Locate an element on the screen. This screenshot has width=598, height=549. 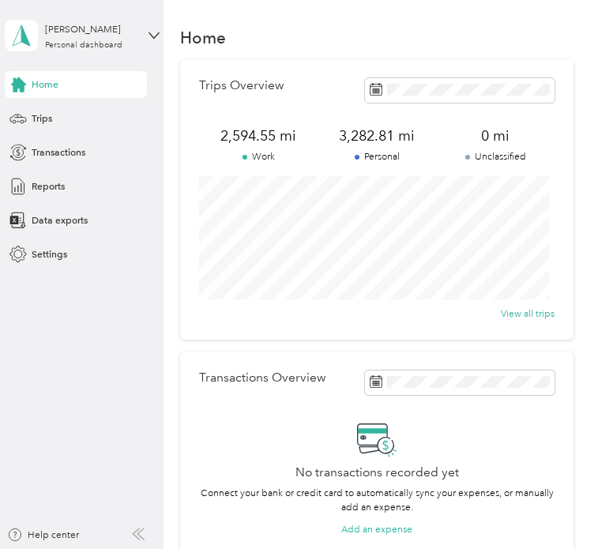
span: Home is located at coordinates (45, 85).